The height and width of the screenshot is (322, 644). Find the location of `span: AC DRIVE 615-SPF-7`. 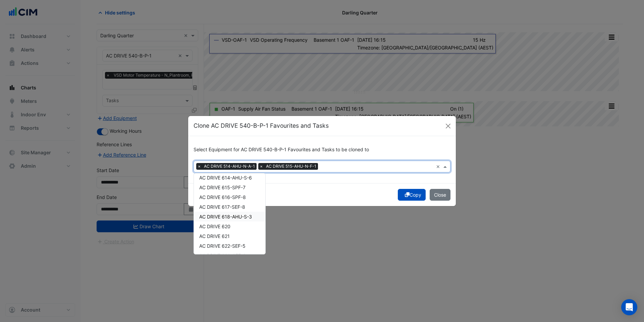

span: AC DRIVE 615-SPF-7 is located at coordinates (222, 187).